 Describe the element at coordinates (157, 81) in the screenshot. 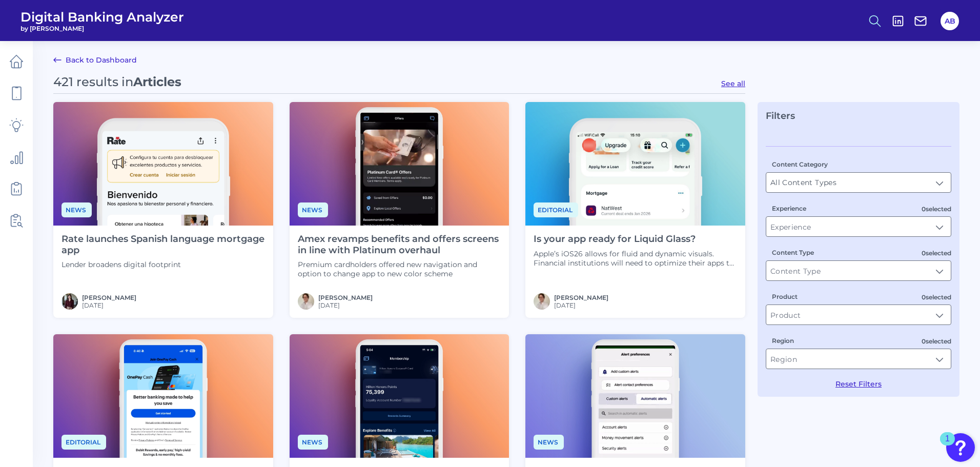

I see `span: Articles` at that location.